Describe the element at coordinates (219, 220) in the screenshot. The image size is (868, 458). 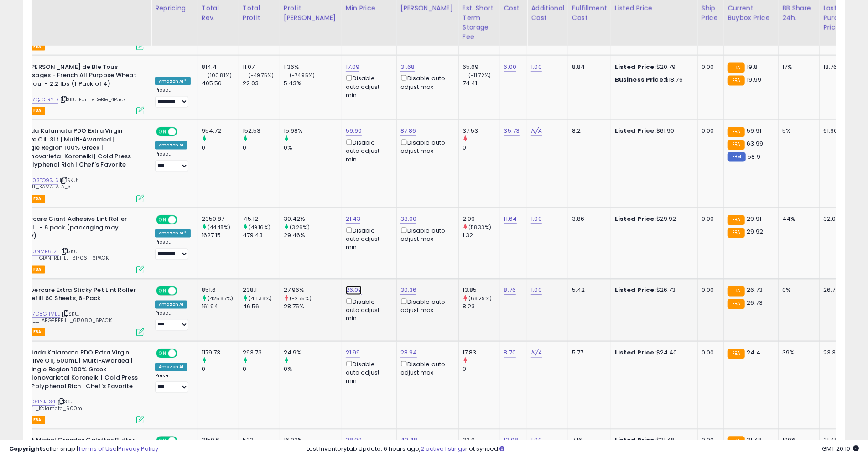
I see `div: 2350.87` at that location.